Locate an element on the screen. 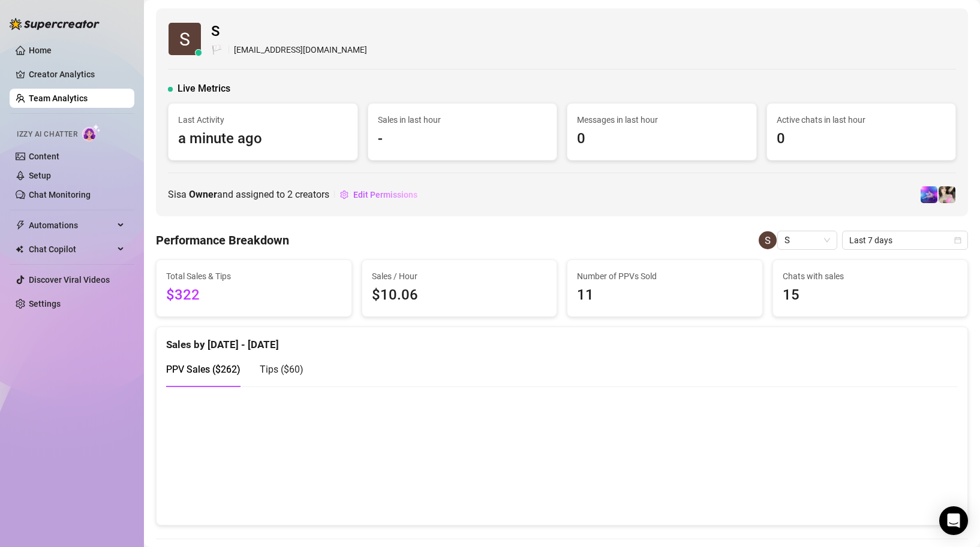  a: Content is located at coordinates (44, 156).